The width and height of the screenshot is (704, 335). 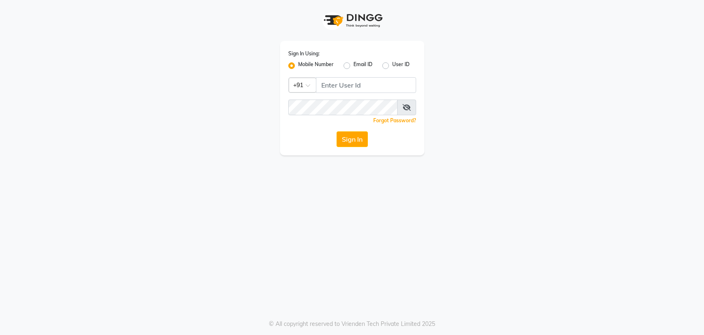 I want to click on button: Sign In, so click(x=352, y=139).